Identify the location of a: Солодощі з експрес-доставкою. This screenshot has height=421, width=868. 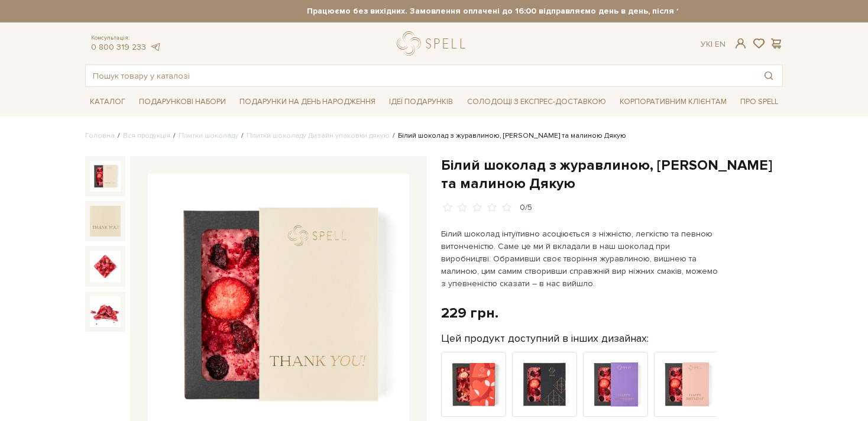
(536, 102).